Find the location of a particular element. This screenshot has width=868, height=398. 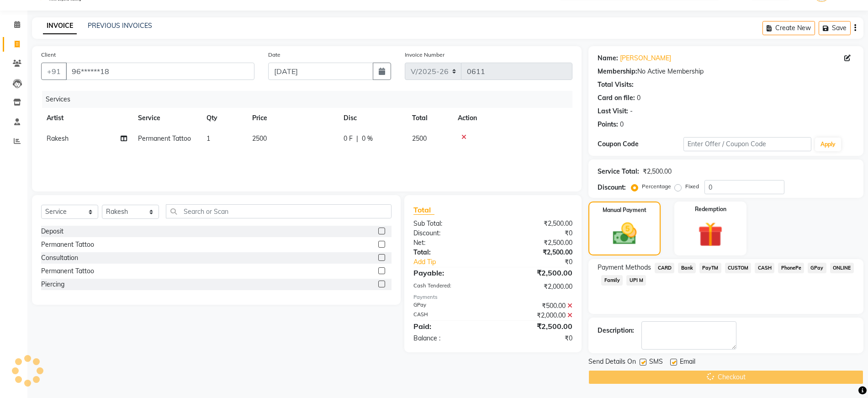

th: Disc is located at coordinates (372, 118).